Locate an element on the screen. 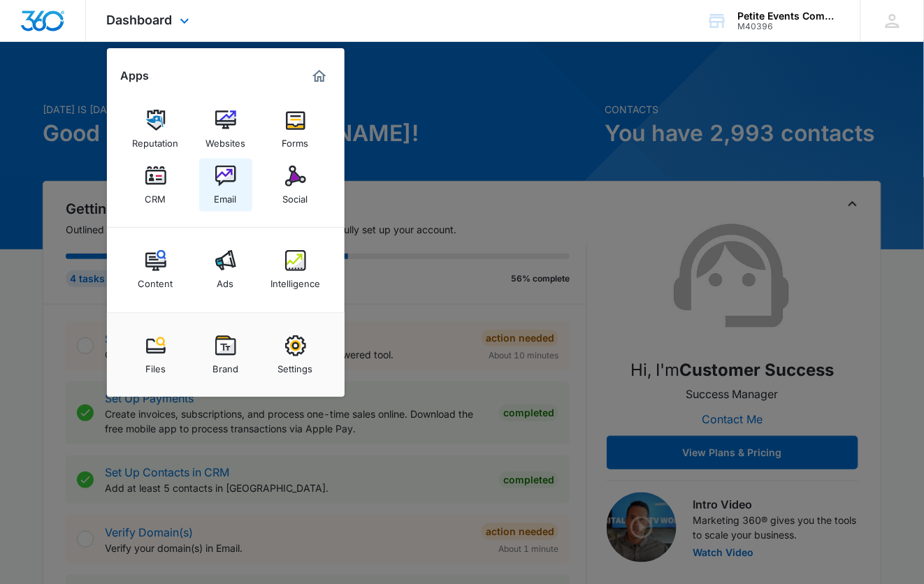 The width and height of the screenshot is (924, 584). a: Ads is located at coordinates (226, 270).